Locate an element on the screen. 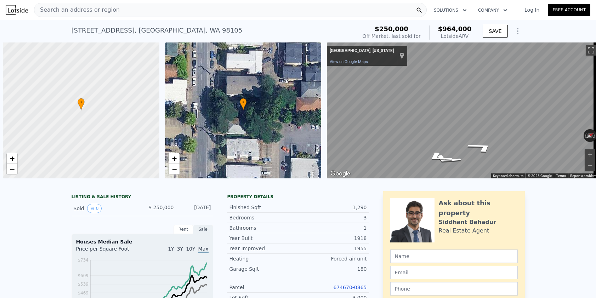 This screenshot has height=298, width=596. button: Solutions is located at coordinates (450, 10).